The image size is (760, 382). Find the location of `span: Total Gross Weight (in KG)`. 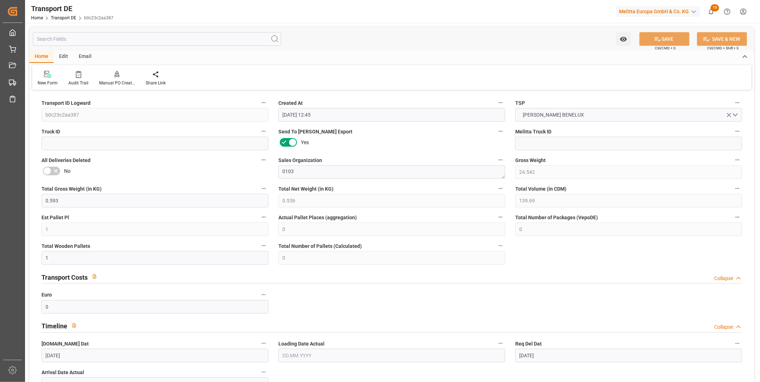

span: Total Gross Weight (in KG) is located at coordinates (72, 189).